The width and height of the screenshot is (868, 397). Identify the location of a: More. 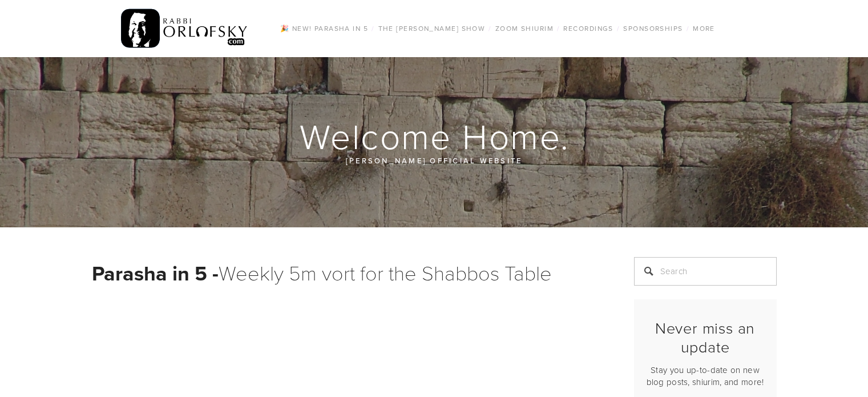
(704, 29).